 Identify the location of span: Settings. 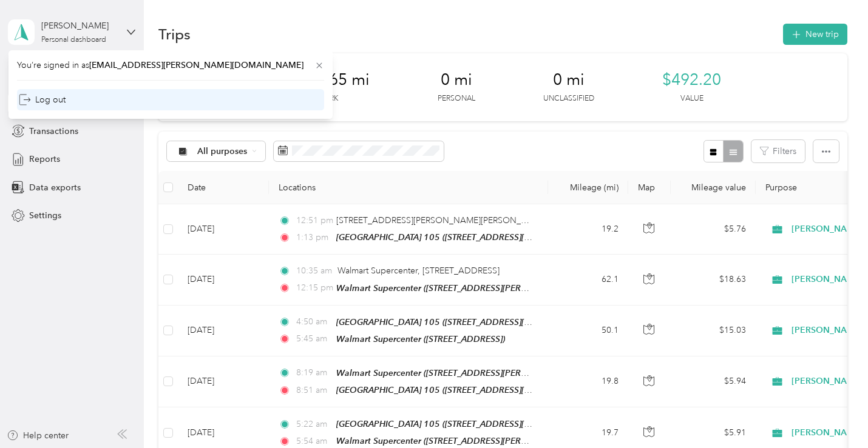
(45, 215).